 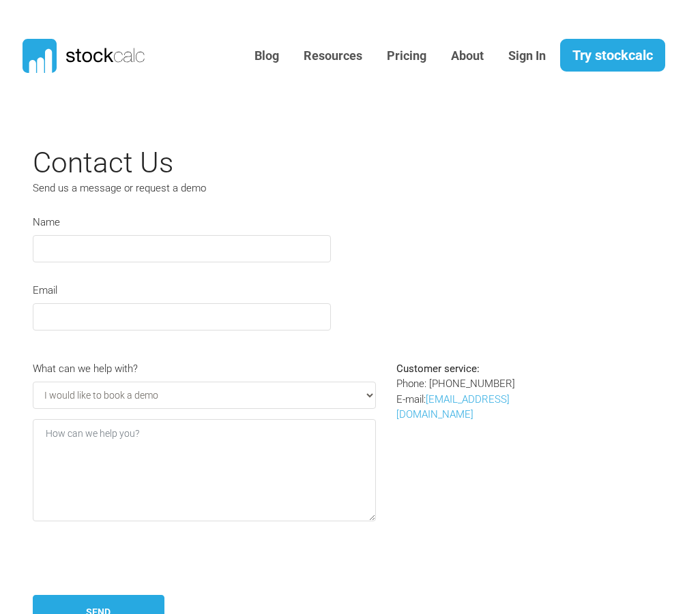 I want to click on p: Send us a message or request a demo, so click(x=164, y=188).